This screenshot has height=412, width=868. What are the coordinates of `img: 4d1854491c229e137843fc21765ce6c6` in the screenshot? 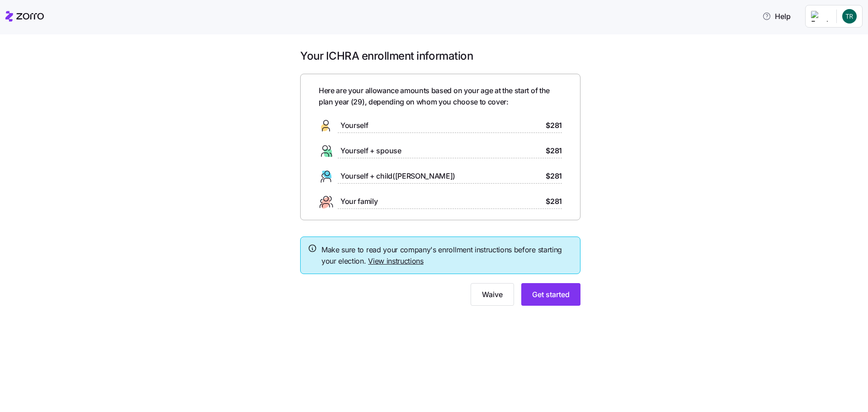 It's located at (849, 16).